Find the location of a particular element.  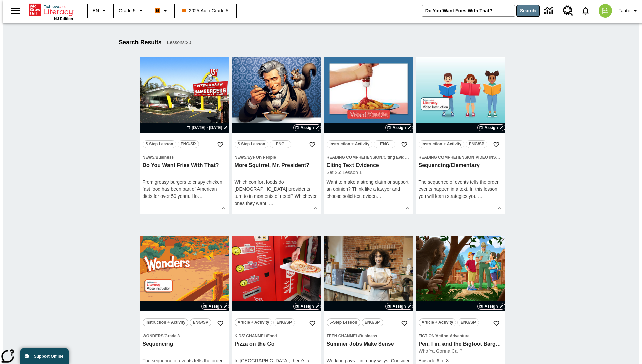

button: Open side menu is located at coordinates (15, 11).